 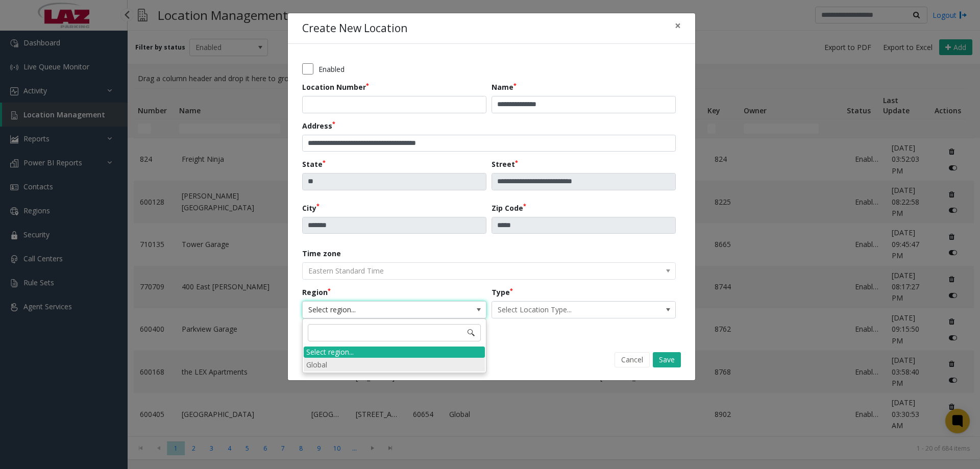 What do you see at coordinates (394, 352) in the screenshot?
I see `div: Select region...` at bounding box center [394, 352].